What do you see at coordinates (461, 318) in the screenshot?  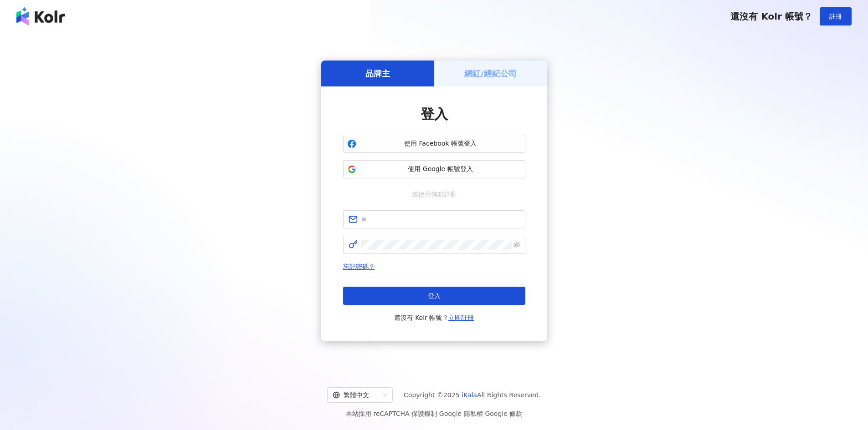 I see `a: 立即註冊` at bounding box center [461, 318].